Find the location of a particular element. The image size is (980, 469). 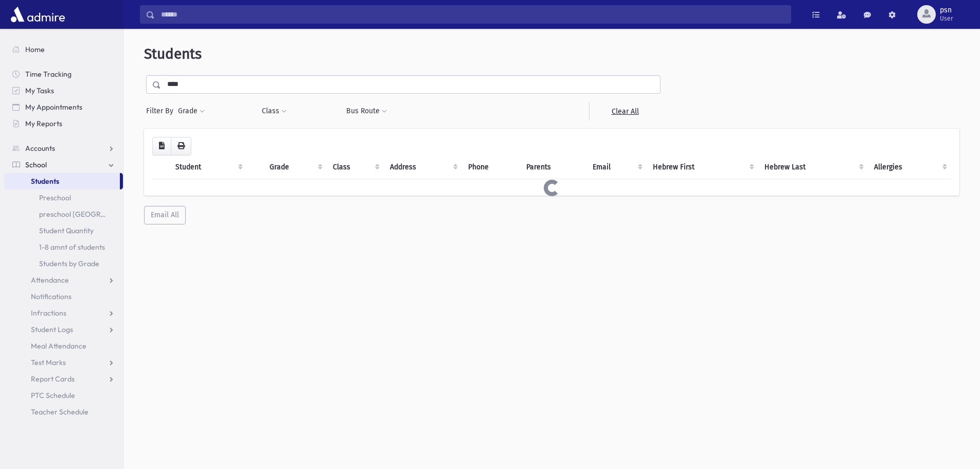

a: PTC Schedule is located at coordinates (63, 396).